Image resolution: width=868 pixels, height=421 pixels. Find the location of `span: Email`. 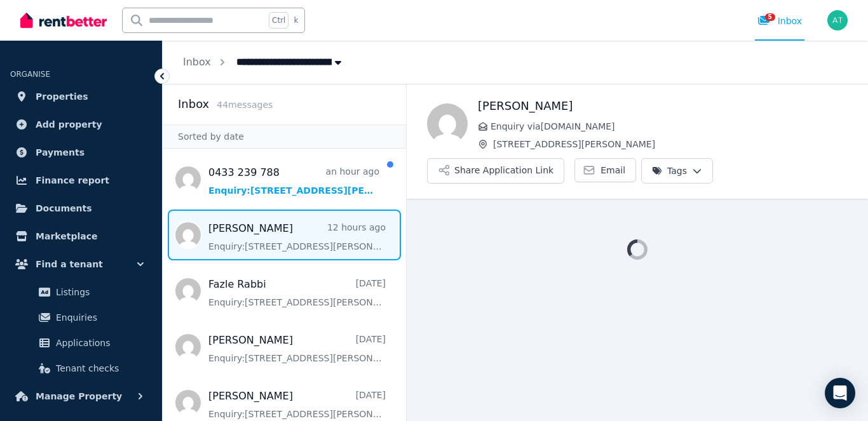

span: Email is located at coordinates (613, 170).